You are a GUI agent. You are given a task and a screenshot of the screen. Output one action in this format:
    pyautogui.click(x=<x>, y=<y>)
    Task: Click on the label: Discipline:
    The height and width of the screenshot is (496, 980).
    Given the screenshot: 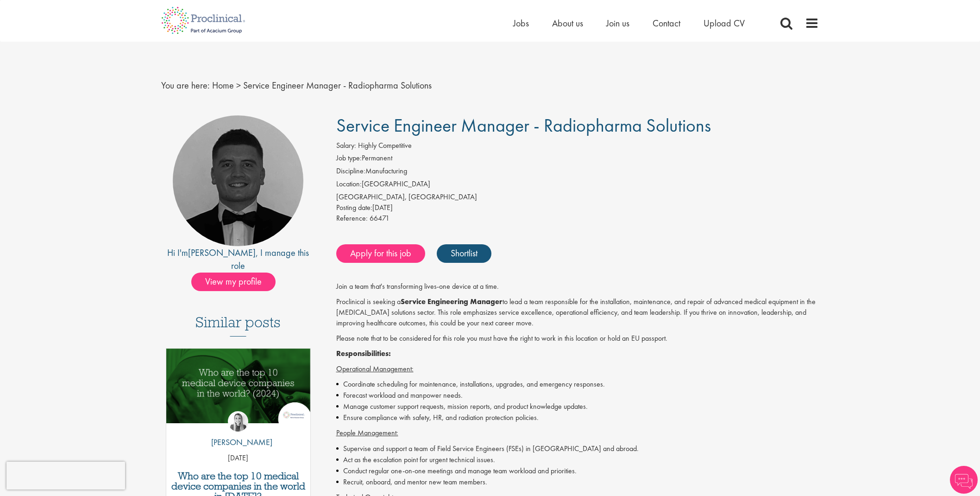 What is the action you would take?
    pyautogui.click(x=351, y=171)
    